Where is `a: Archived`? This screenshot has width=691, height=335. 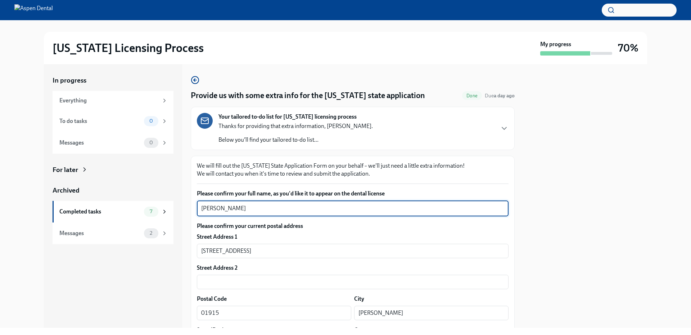
a: Archived is located at coordinates (113, 190).